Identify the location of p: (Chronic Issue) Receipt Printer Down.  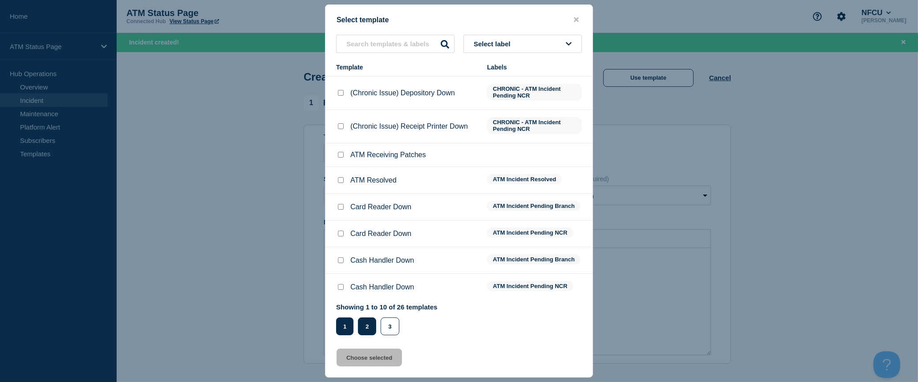
(409, 126).